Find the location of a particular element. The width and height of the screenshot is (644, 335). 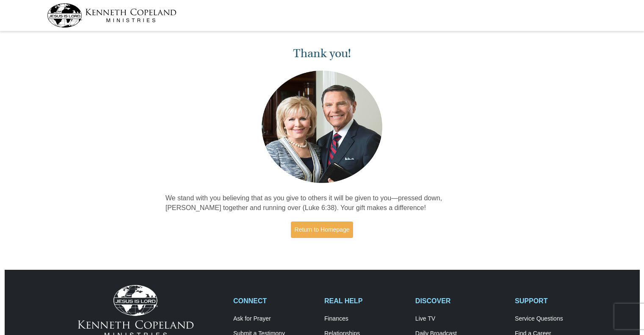

p: We stand with you believing that as you give to others it will be given to you—pressed down, [PER... is located at coordinates (322, 203).